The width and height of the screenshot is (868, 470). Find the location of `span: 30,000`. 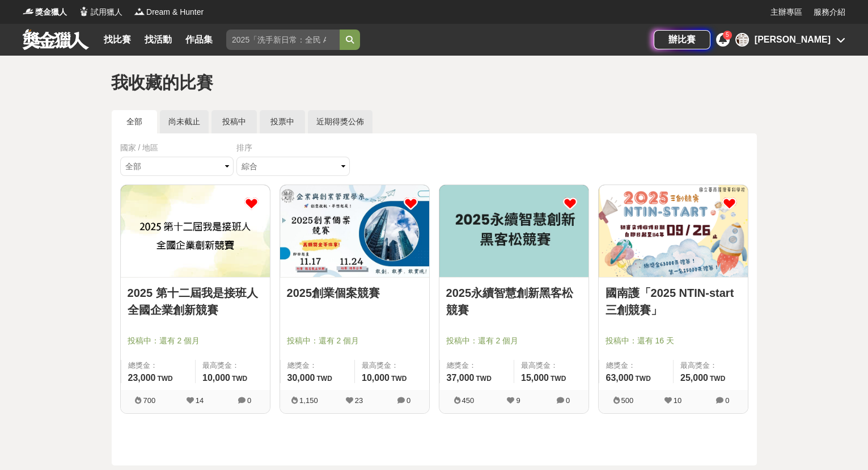

span: 30,000 is located at coordinates (301, 377).